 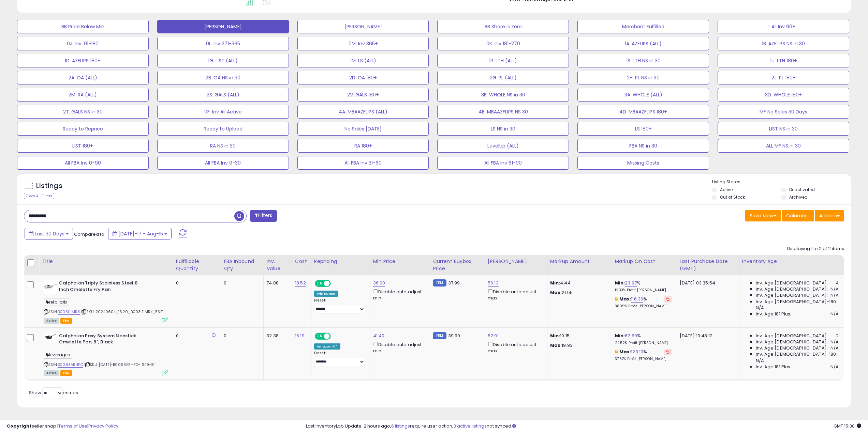 What do you see at coordinates (242, 265) in the screenshot?
I see `div: FBA inbound Qty` at bounding box center [242, 265].